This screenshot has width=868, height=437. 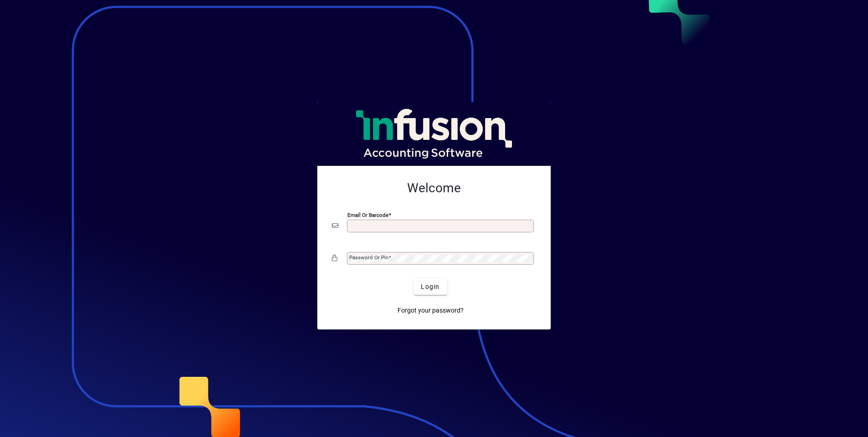 What do you see at coordinates (430, 287) in the screenshot?
I see `button: Login` at bounding box center [430, 287].